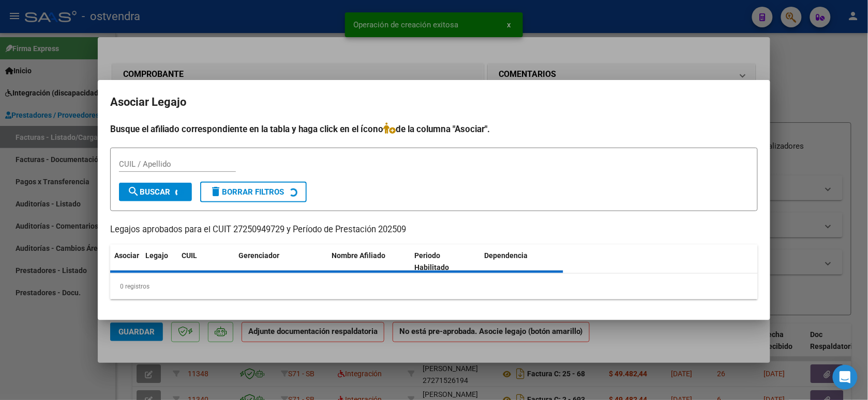 The image size is (868, 400). Describe the element at coordinates (247, 192) in the screenshot. I see `span: Borrar Filtros` at that location.